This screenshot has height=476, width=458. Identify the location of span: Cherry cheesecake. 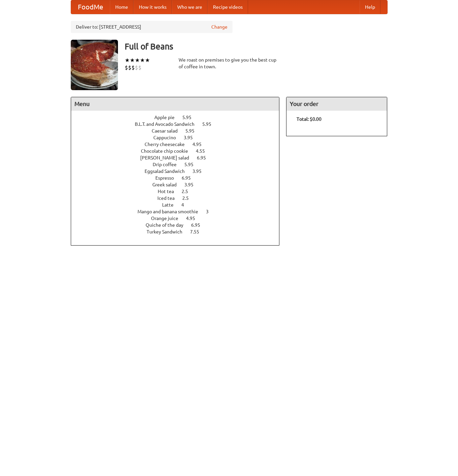
(168, 144).